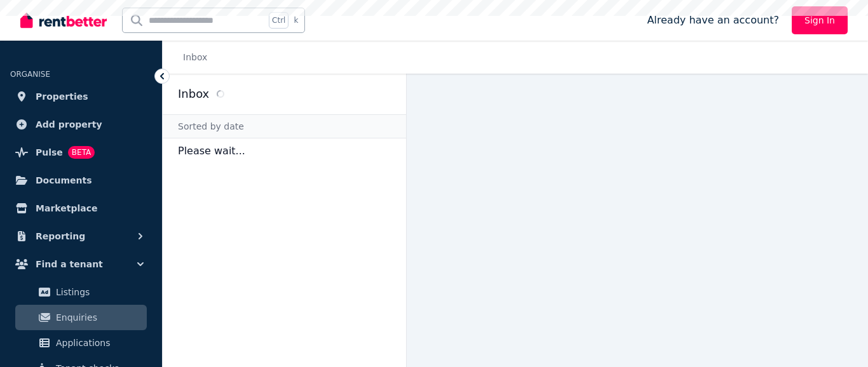 This screenshot has width=868, height=367. Describe the element at coordinates (66, 209) in the screenshot. I see `span: Marketplace` at that location.